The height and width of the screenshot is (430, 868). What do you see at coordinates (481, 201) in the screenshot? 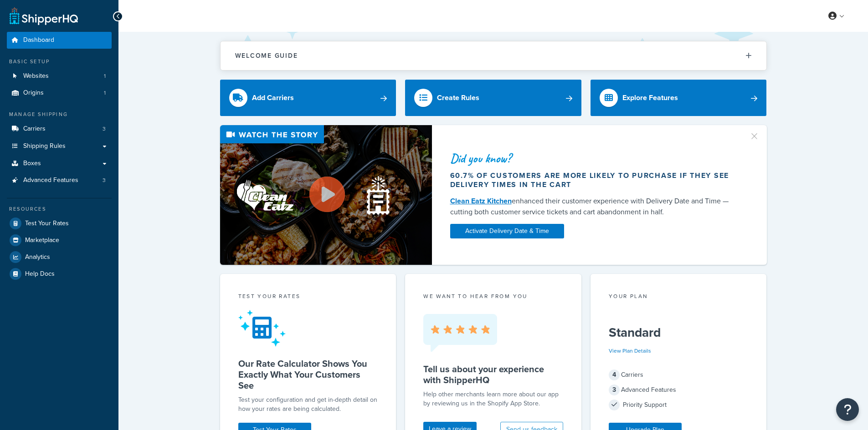
I see `a: Clean Eatz Kitchen` at bounding box center [481, 201].